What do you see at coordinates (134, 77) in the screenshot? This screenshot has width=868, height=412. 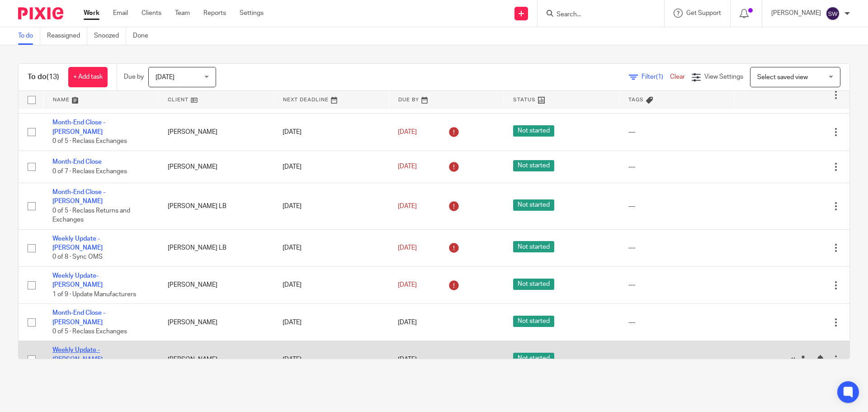 I see `p: Due by` at bounding box center [134, 77].